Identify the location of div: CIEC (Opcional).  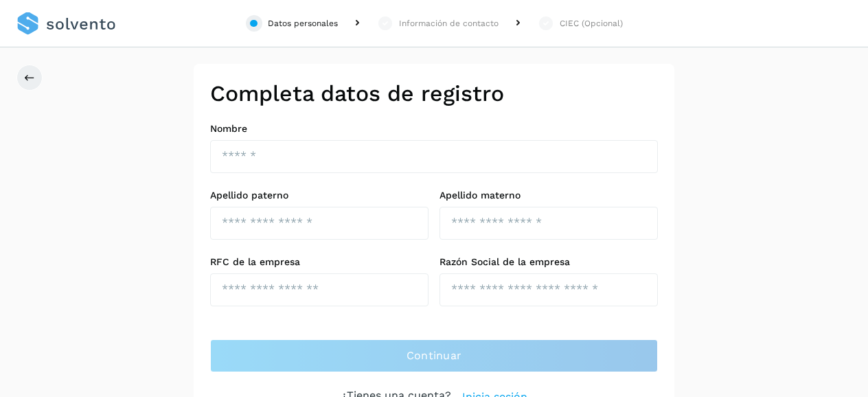
(591, 24).